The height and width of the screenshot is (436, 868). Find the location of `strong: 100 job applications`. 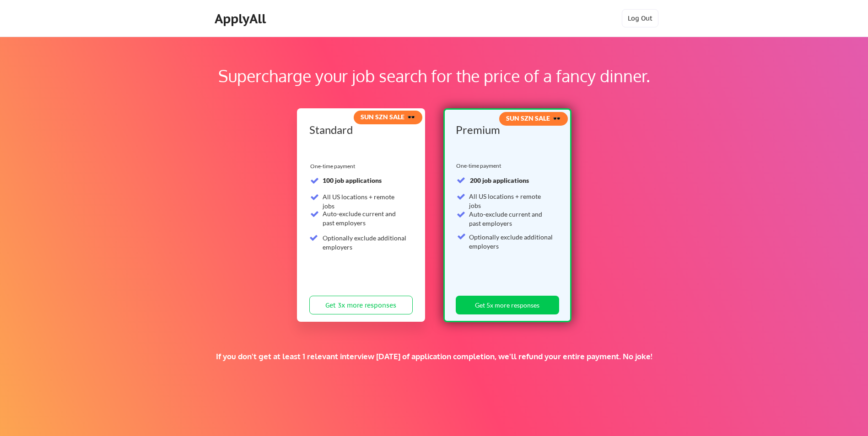

strong: 100 job applications is located at coordinates (352, 180).